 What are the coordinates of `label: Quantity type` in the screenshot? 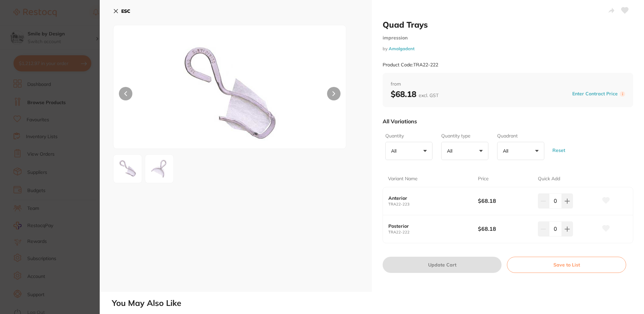 It's located at (464, 136).